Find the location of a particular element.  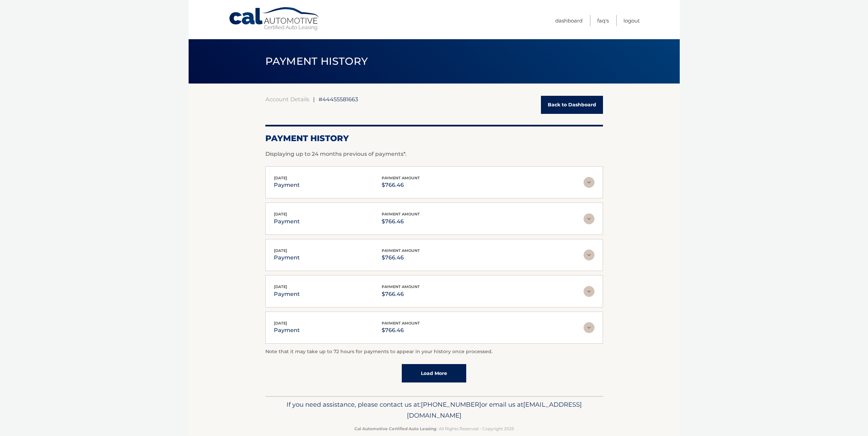

a: Logout is located at coordinates (632, 20).